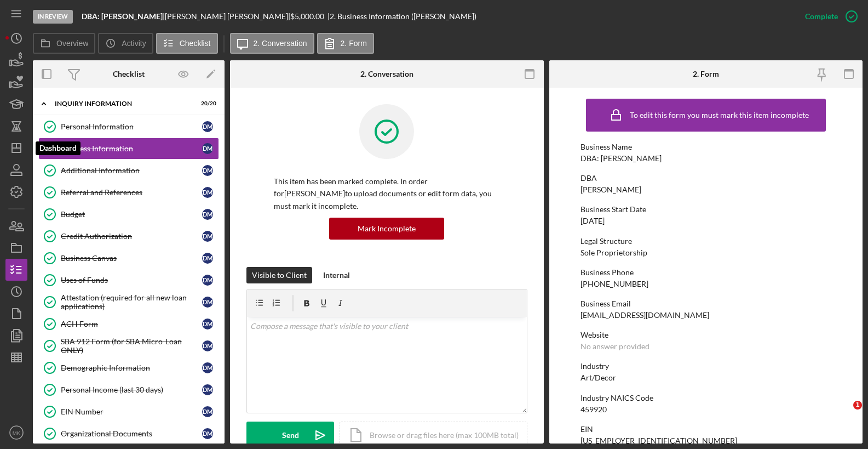 The width and height of the screenshot is (868, 449). What do you see at coordinates (131, 149) in the screenshot?
I see `div: Business Information` at bounding box center [131, 149].